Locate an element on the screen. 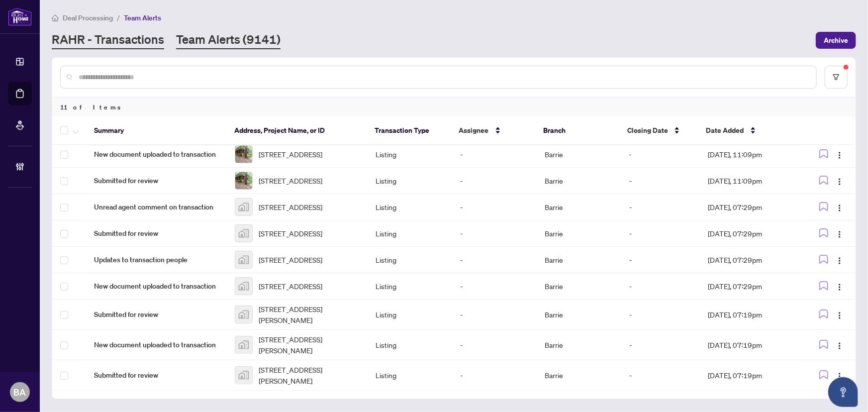 Image resolution: width=868 pixels, height=412 pixels. span: home is located at coordinates (55, 18).